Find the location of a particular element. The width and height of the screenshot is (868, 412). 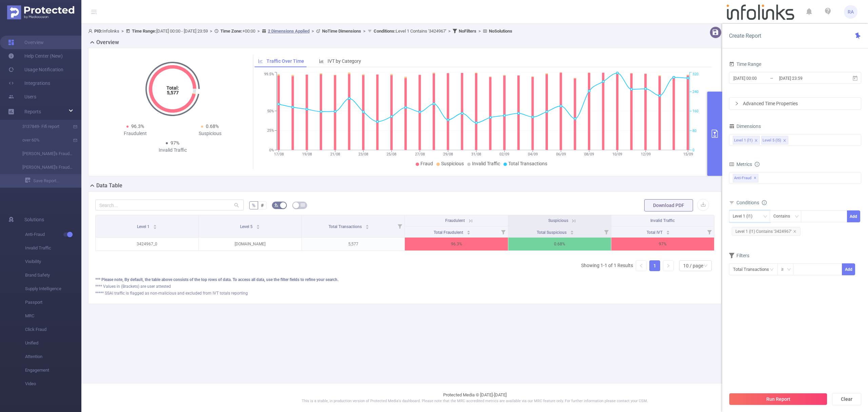

a: Integrations is located at coordinates (29, 83).